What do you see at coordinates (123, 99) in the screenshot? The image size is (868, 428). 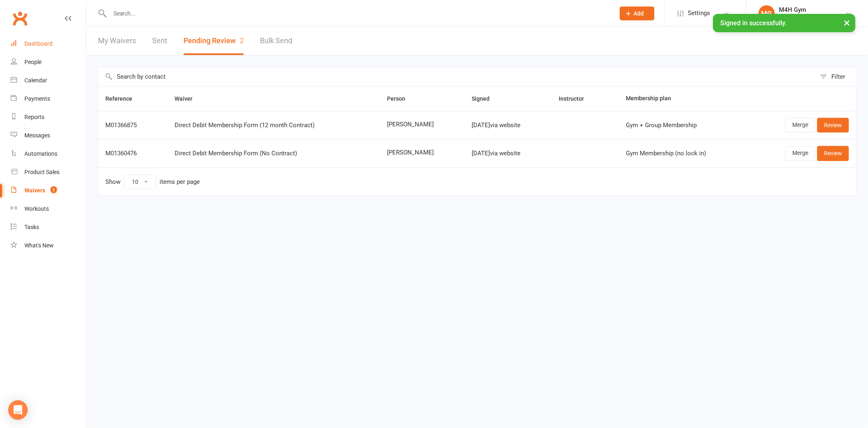 I see `span: Reference` at bounding box center [123, 99].